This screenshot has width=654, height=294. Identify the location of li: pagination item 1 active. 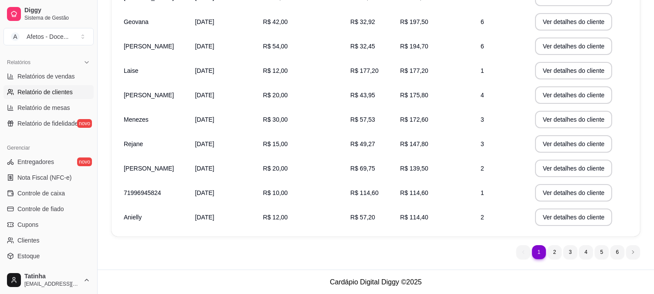
(539, 252).